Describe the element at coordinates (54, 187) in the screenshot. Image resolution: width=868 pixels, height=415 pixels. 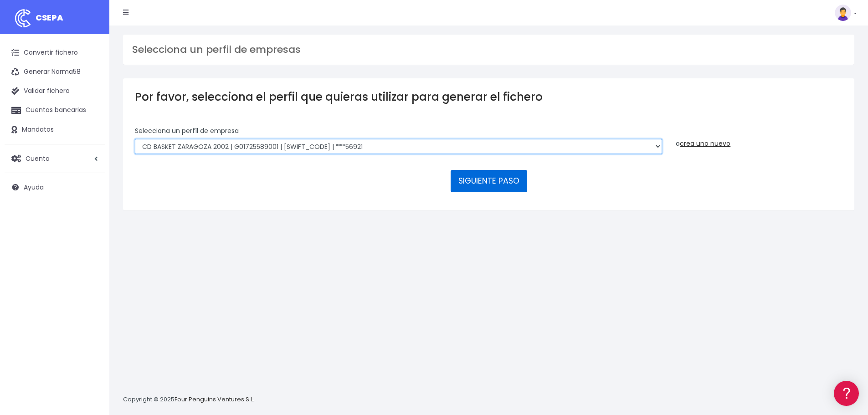
I see `a: Ayuda` at that location.